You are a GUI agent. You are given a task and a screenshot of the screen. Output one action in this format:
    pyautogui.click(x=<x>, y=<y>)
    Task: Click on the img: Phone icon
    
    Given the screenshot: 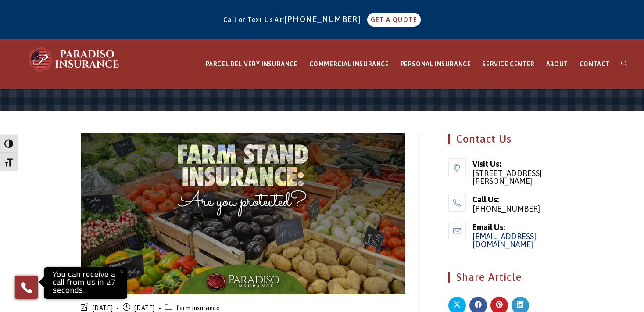 What is the action you would take?
    pyautogui.click(x=27, y=287)
    